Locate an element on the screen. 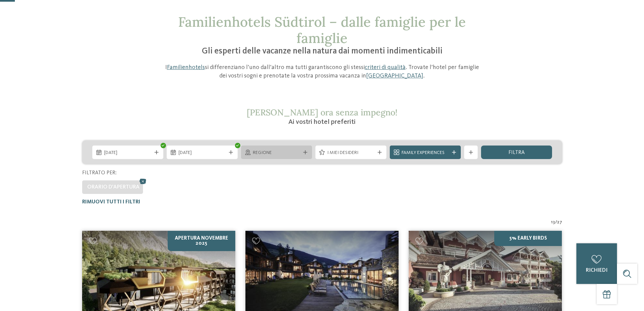 The image size is (644, 311). span: Gli esperti delle vacanze nella natura dai momenti indimenticabili is located at coordinates (322, 51).